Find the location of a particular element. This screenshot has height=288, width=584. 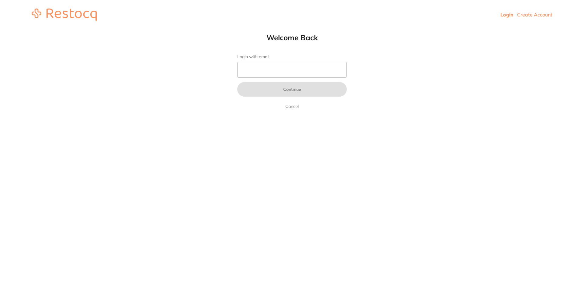

button: Continue is located at coordinates (292, 89).